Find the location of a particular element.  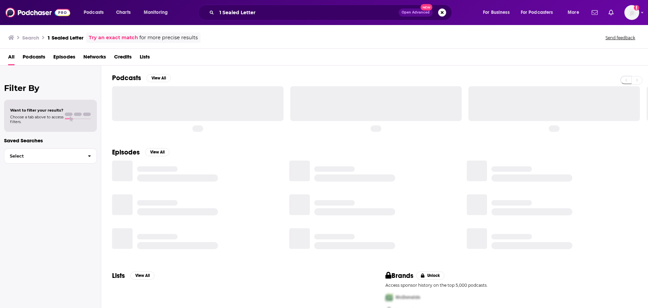

span: Want to filter your results? is located at coordinates (37, 110).